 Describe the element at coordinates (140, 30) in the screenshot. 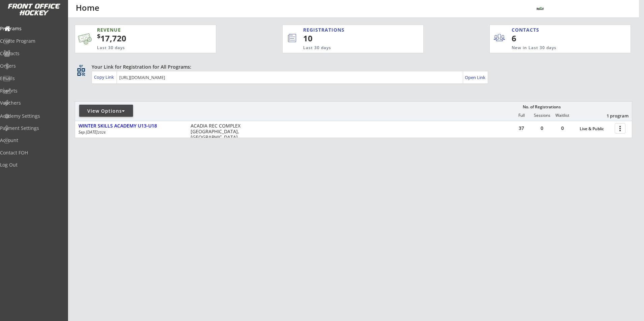

I see `div: REVENUE` at that location.